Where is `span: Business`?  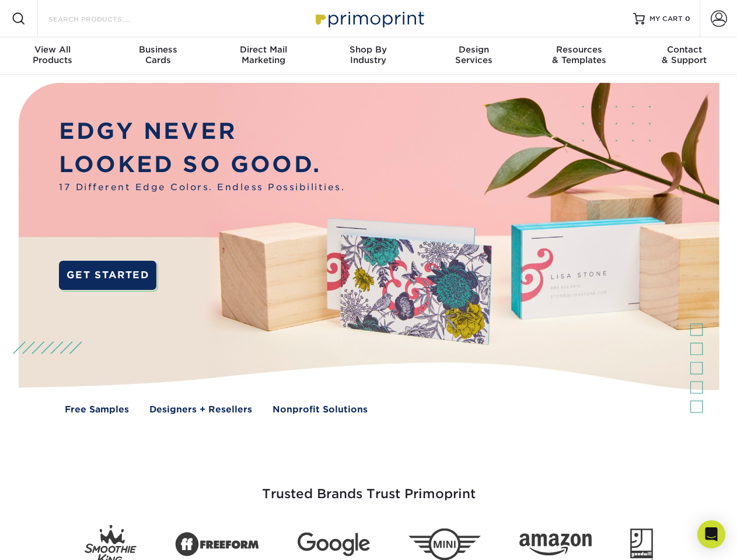 span: Business is located at coordinates (157, 49).